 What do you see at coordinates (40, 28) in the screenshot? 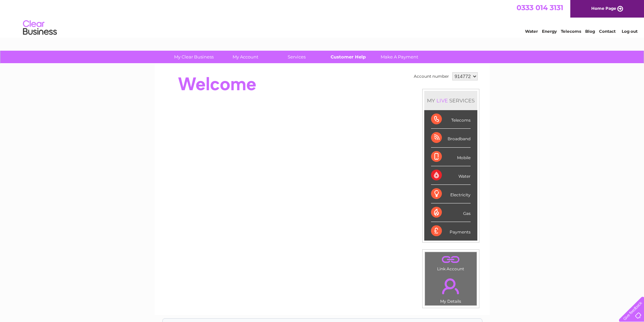
I see `img: logo.png` at bounding box center [40, 28].